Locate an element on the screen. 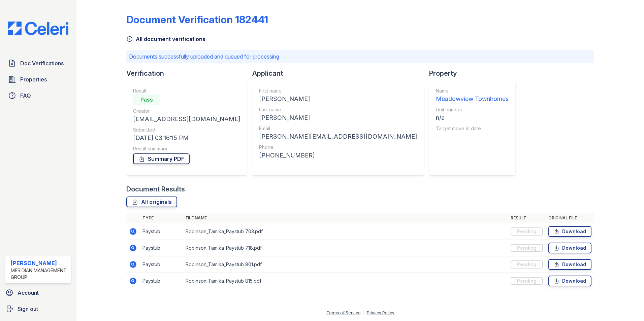 The width and height of the screenshot is (644, 321). div: Document Results is located at coordinates (156, 189).